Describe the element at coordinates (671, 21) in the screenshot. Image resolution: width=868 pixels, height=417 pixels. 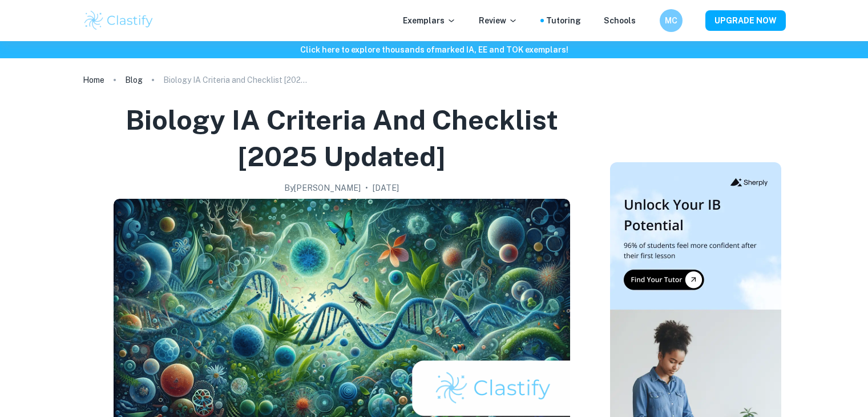
I see `button: MC` at that location.